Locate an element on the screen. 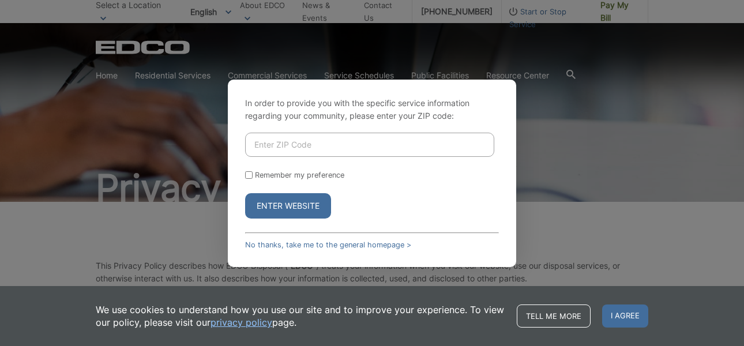  a: Tell me more is located at coordinates (554, 316).